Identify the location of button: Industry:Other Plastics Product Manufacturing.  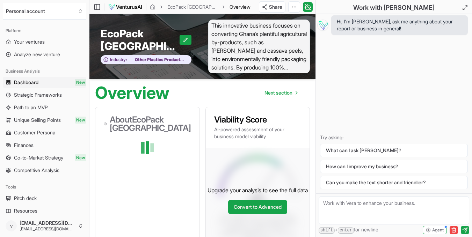
(146, 60).